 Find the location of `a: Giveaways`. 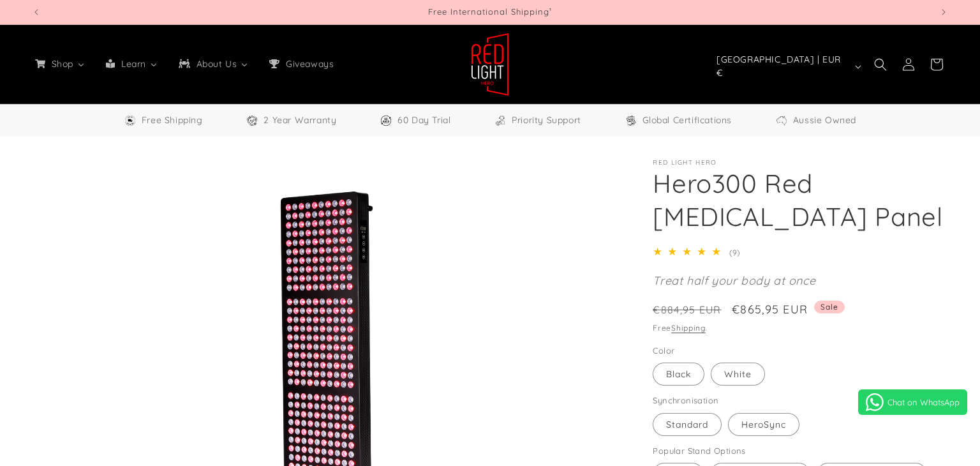

a: Giveaways is located at coordinates (301, 64).